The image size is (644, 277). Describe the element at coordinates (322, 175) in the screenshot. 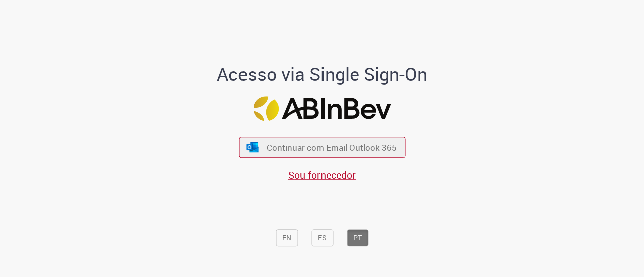

I see `a: Sou fornecedor` at that location.